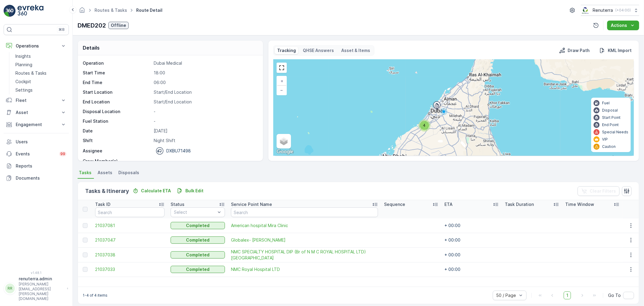  What do you see at coordinates (610, 10) in the screenshot?
I see `button: Renuterra(+04:00)` at bounding box center [610, 10].